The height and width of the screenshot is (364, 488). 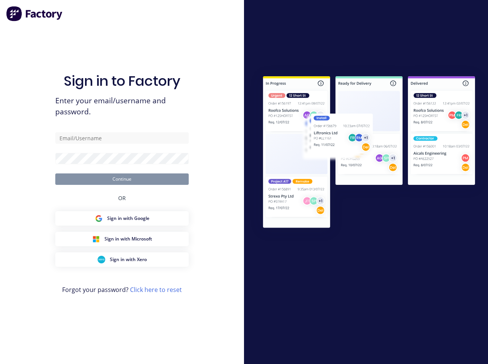 I want to click on span: Enter your email/username and password., so click(x=122, y=106).